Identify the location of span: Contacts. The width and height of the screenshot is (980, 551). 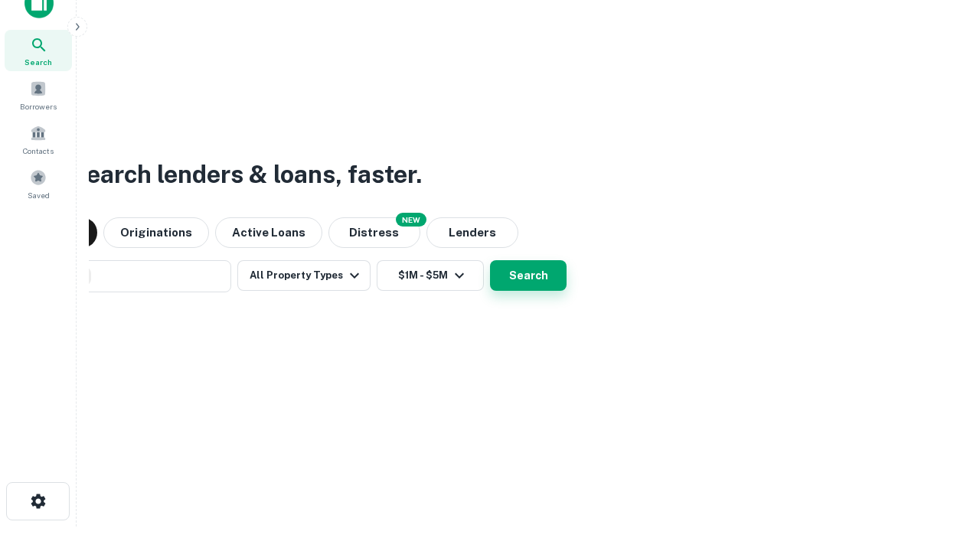
(39, 150).